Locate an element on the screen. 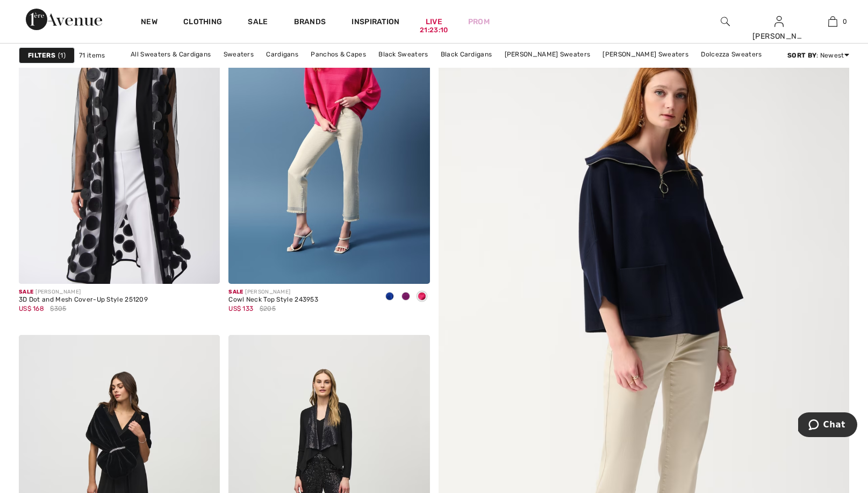  a: Cardigans is located at coordinates (282, 55).